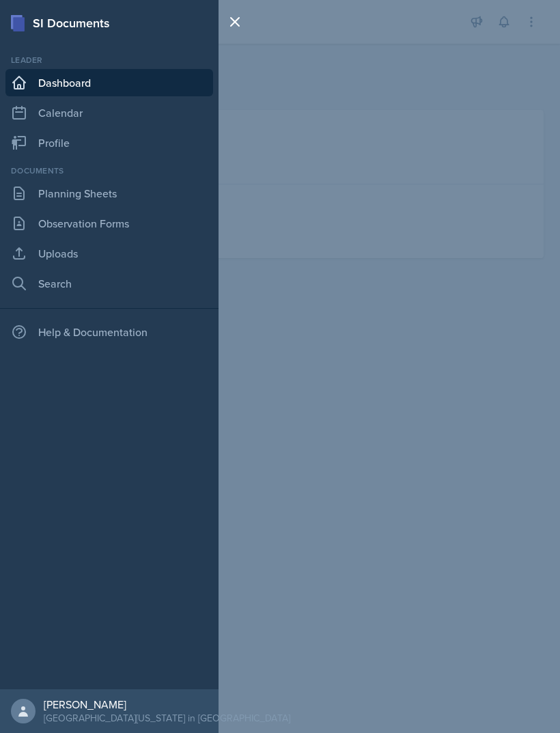 The image size is (560, 733). What do you see at coordinates (109, 143) in the screenshot?
I see `a: Profile` at bounding box center [109, 143].